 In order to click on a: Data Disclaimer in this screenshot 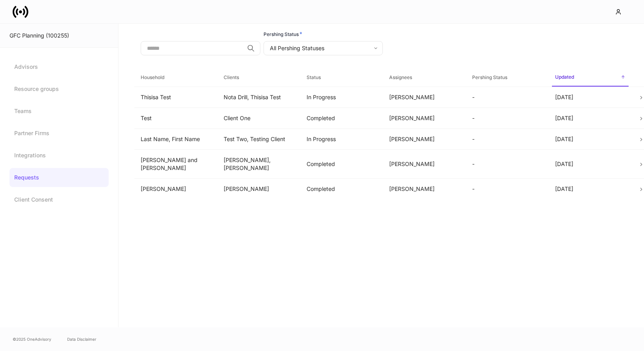, I will do `click(82, 339)`.